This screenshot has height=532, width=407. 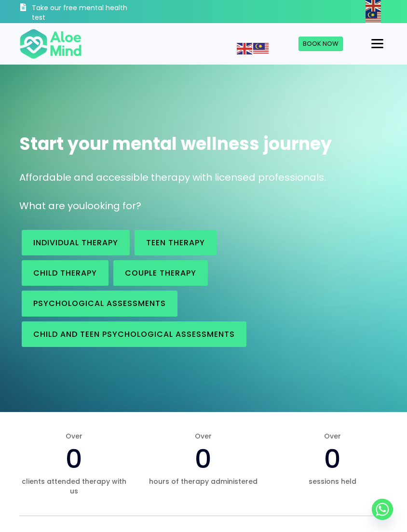 I want to click on a: Psychological assessments, so click(x=100, y=303).